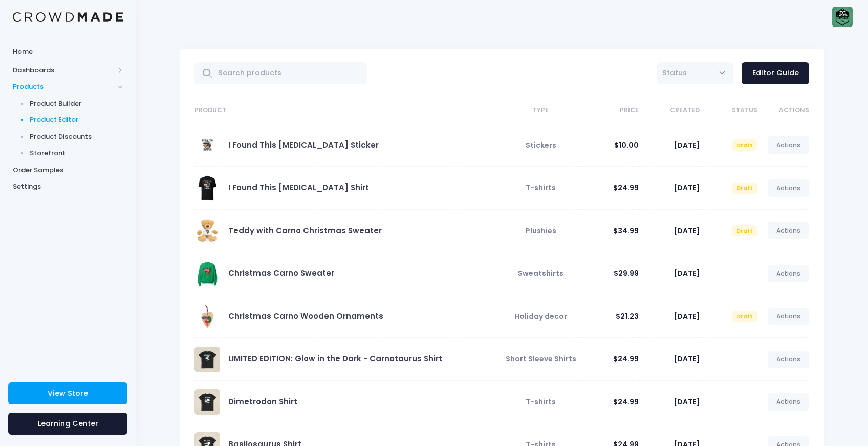  Describe the element at coordinates (68, 17) in the screenshot. I see `img: Logo` at that location.